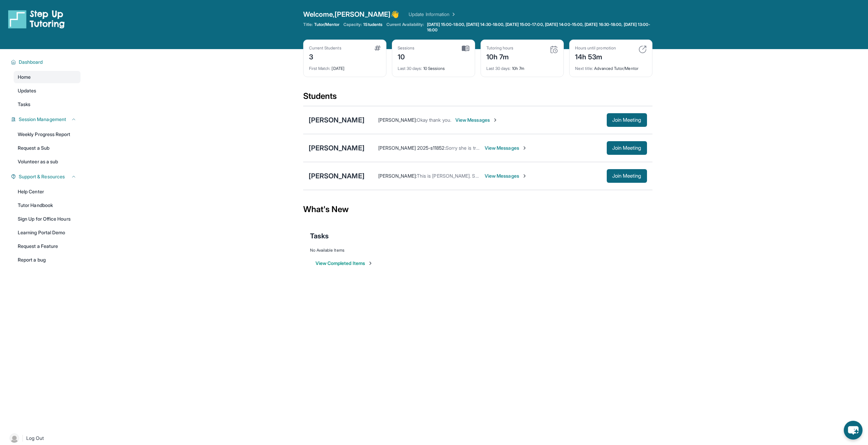  I want to click on a: Weekly Progress Report, so click(47, 134).